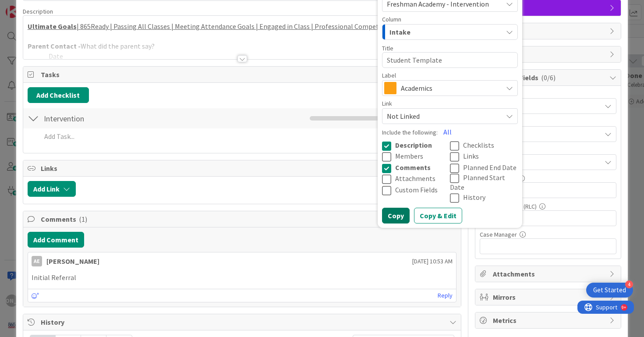 The height and width of the screenshot is (337, 644). Describe the element at coordinates (448, 132) in the screenshot. I see `button: All` at that location.